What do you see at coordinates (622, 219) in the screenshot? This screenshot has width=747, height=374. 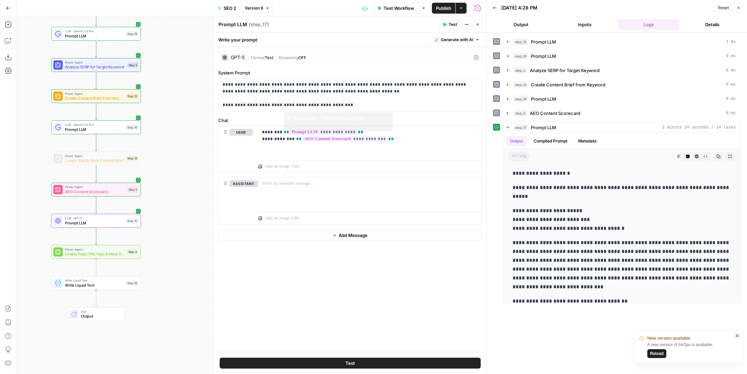 I see `div: 1 minute 24 seconds / 14 tasks` at bounding box center [622, 219].